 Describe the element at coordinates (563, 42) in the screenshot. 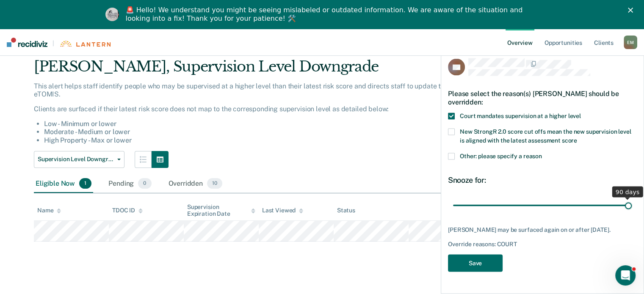

I see `a: Opportunities` at that location.